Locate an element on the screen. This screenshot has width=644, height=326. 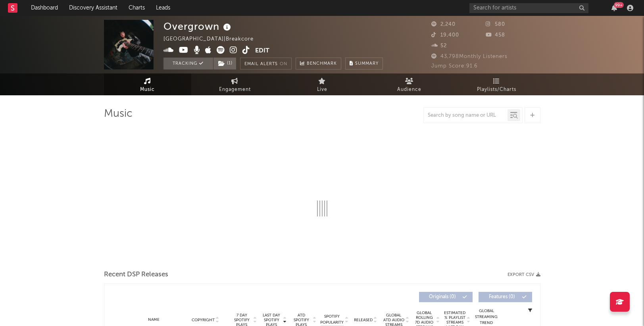
span: 43,798 Monthly Listeners is located at coordinates (470, 56).